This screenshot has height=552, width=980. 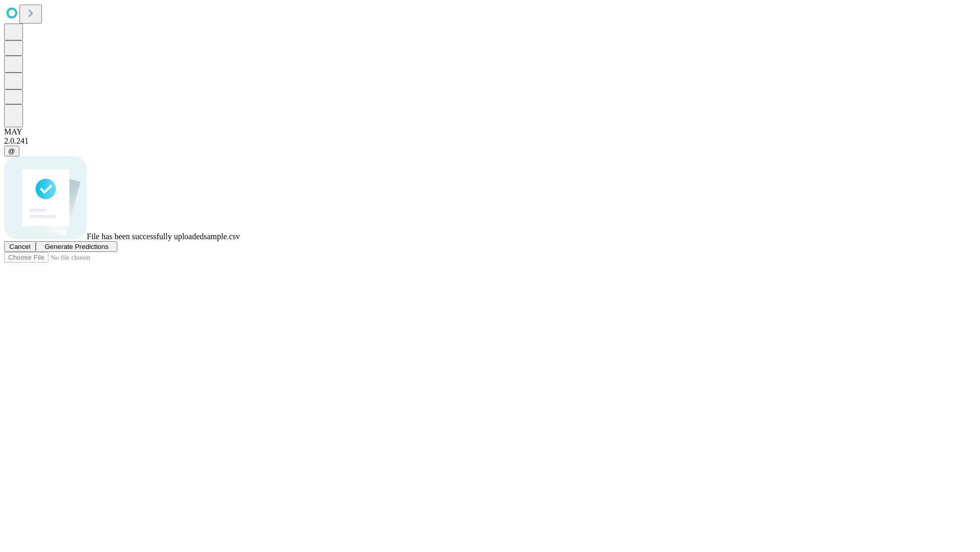 What do you see at coordinates (20, 246) in the screenshot?
I see `button: Cancel` at bounding box center [20, 246].